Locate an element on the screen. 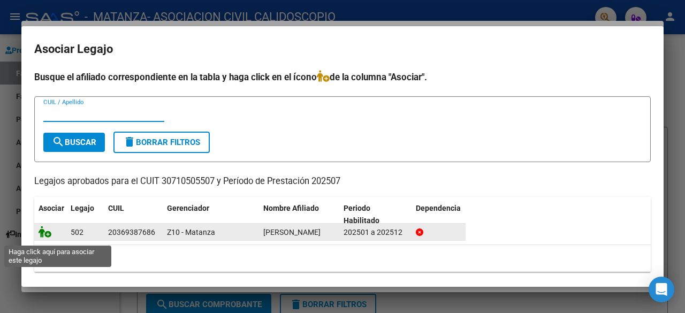 This screenshot has height=313, width=685. button: Borrar Filtros is located at coordinates (162, 142).